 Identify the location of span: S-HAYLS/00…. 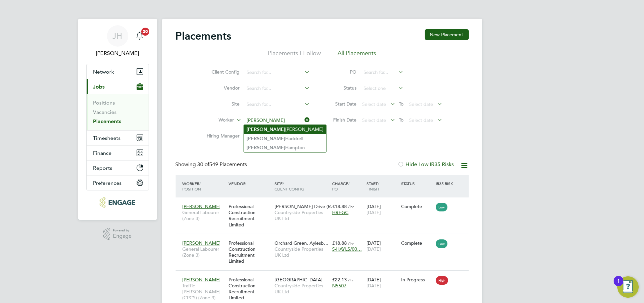
(347, 249).